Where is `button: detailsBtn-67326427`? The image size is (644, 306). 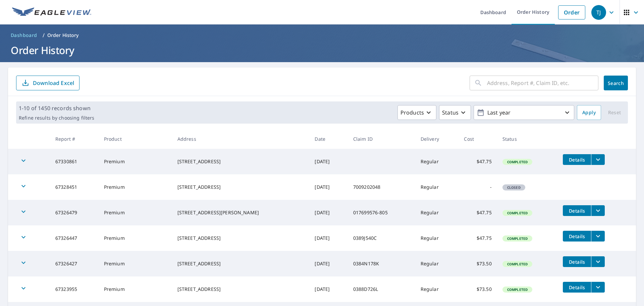
button: detailsBtn-67326427 is located at coordinates (577, 262).